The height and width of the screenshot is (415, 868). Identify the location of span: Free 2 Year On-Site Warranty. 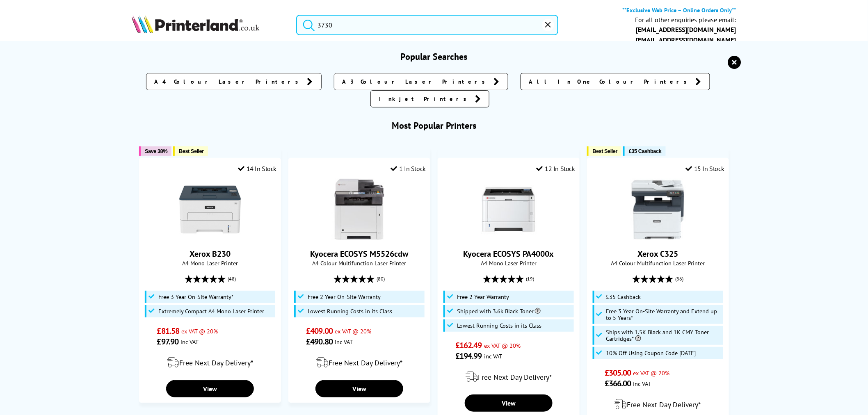
(344, 297).